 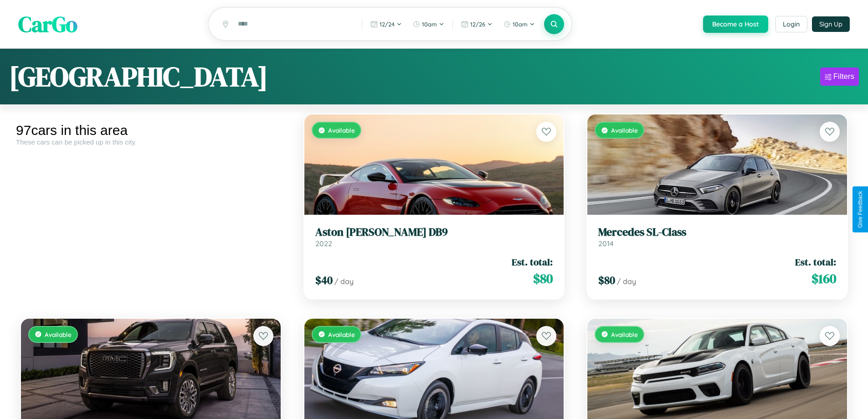 What do you see at coordinates (824, 278) in the screenshot?
I see `span: $ 160` at bounding box center [824, 278].